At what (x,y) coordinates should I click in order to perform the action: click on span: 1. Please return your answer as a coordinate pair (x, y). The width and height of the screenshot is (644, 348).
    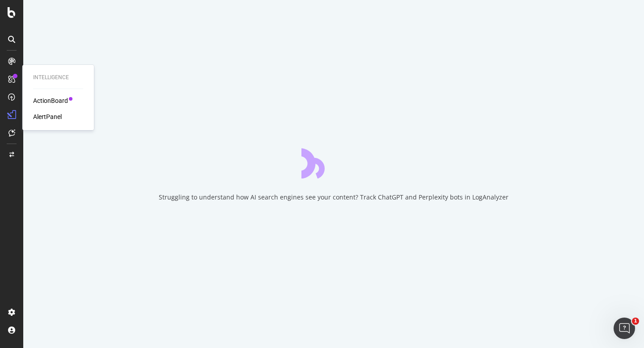
    Looking at the image, I should click on (636, 321).